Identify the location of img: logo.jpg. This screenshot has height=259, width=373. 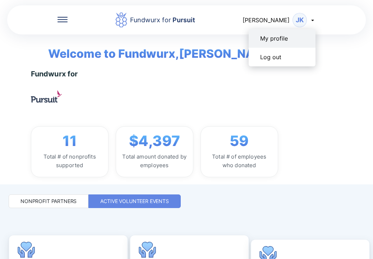
(46, 97).